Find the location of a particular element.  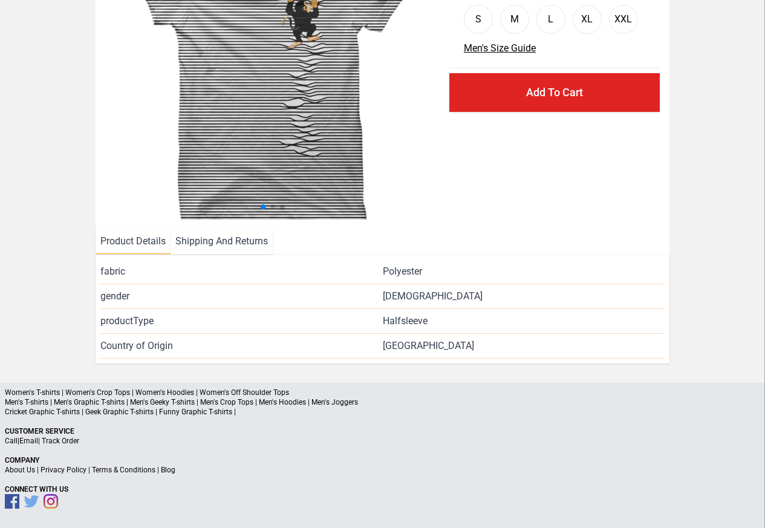

a: Track Order is located at coordinates (60, 441).